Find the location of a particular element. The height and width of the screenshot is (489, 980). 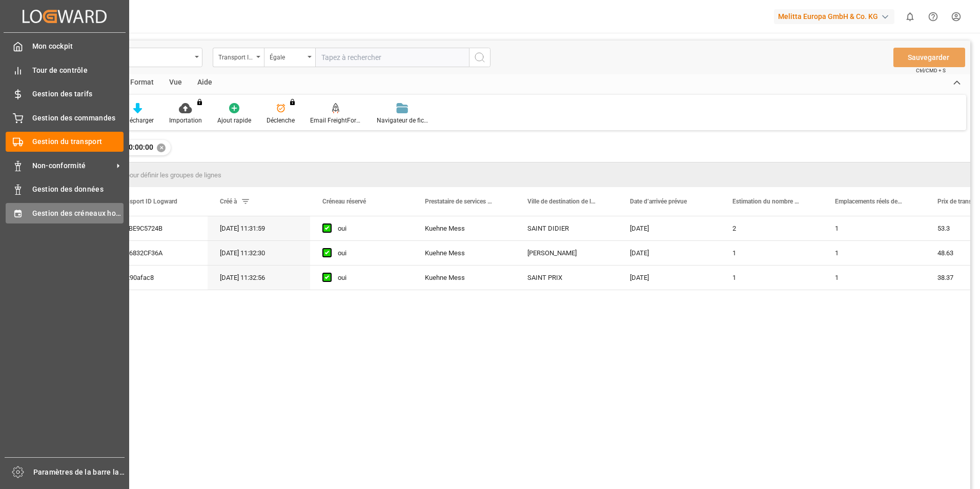

a: Gestion des commandes is located at coordinates (65, 117).